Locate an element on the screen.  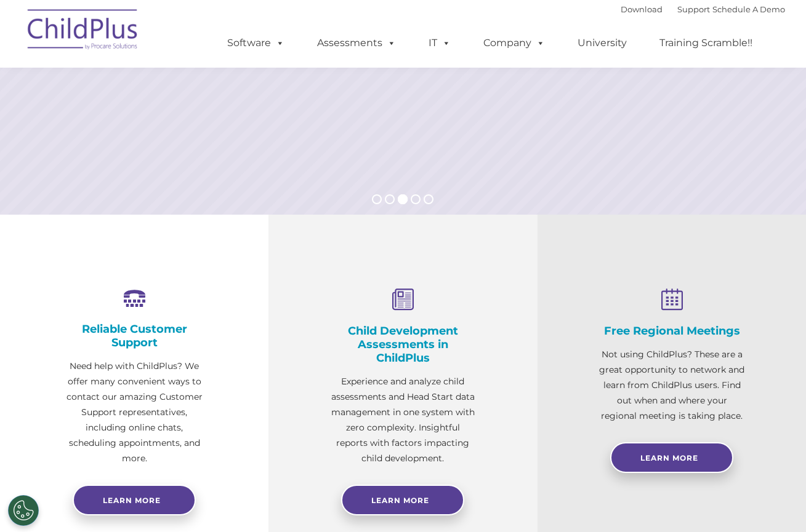
span: Phone number is located at coordinates (197, 136).